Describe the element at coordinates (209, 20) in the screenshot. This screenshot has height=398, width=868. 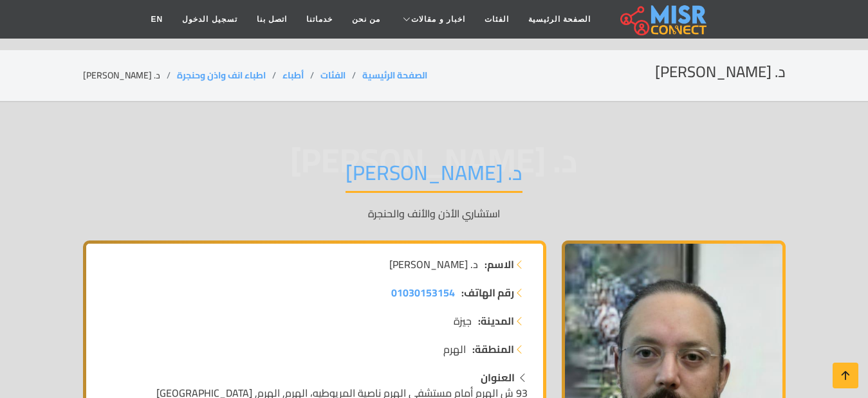
I see `a: تسجيل الدخول` at that location.